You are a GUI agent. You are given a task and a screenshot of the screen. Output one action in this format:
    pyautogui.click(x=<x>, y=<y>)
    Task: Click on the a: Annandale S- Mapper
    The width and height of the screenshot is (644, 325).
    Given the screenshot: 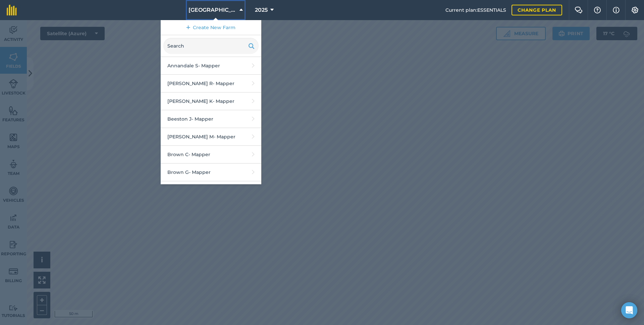 What is the action you would take?
    pyautogui.click(x=211, y=66)
    